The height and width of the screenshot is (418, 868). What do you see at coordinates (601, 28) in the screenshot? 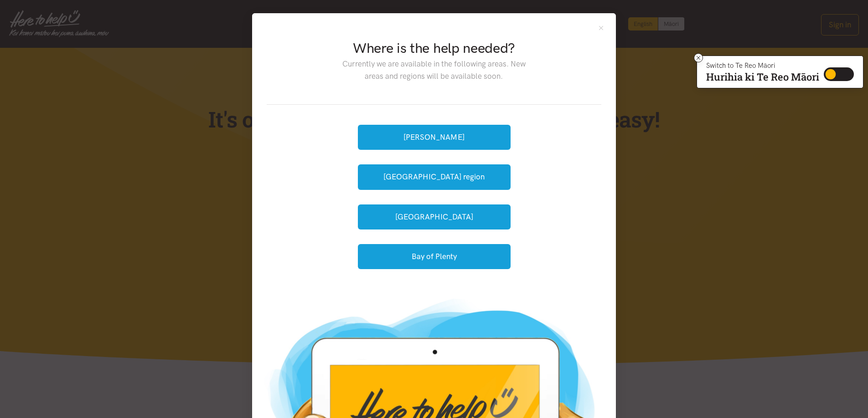
I see `button: Close` at bounding box center [601, 28].